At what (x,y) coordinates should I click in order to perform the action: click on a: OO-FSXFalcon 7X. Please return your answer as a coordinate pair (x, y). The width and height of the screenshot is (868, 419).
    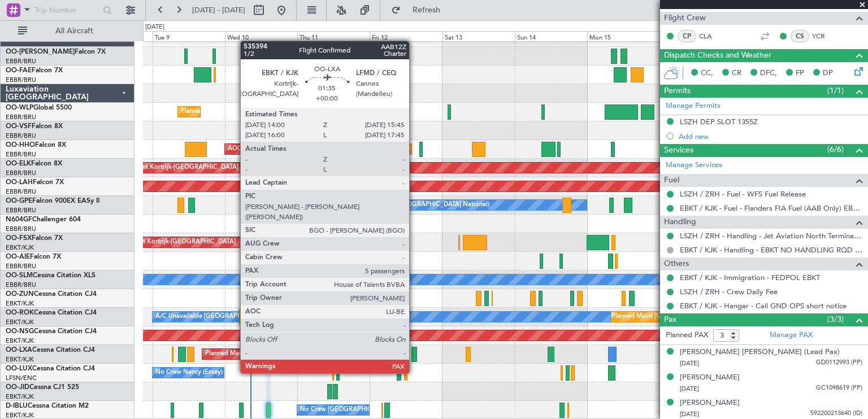
    Looking at the image, I should click on (34, 239).